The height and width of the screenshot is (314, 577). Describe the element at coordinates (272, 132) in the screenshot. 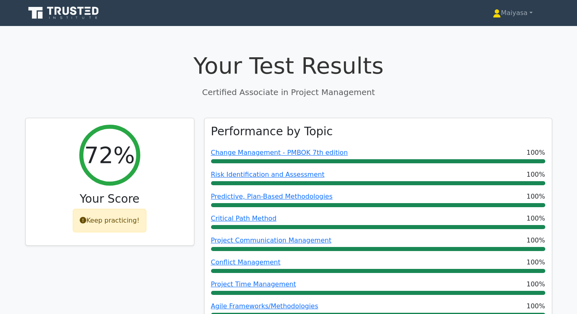

I see `h3: Performance by Topic` at that location.